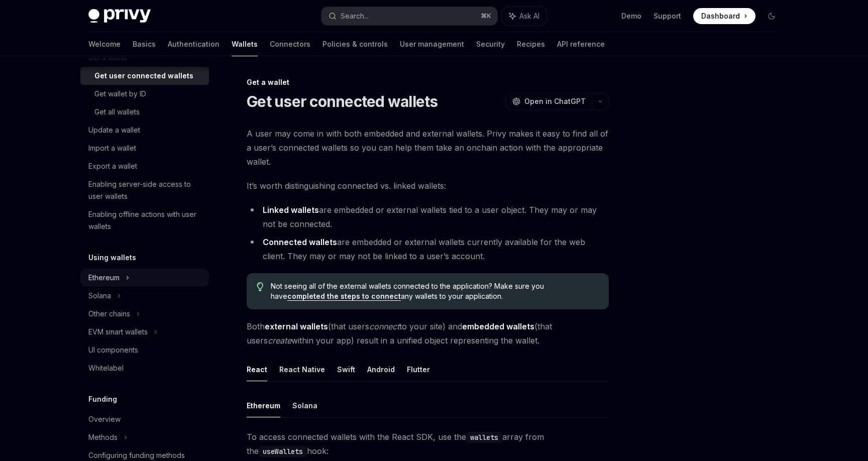 The image size is (868, 461). What do you see at coordinates (290, 44) in the screenshot?
I see `a: Connectors` at bounding box center [290, 44].